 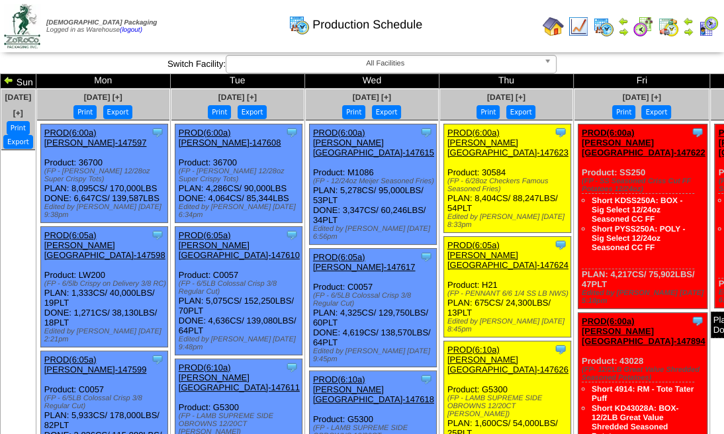 What do you see at coordinates (374, 181) in the screenshot?
I see `div: (FP - 12/24oz Meijer Seasoned Fries)` at bounding box center [374, 181].